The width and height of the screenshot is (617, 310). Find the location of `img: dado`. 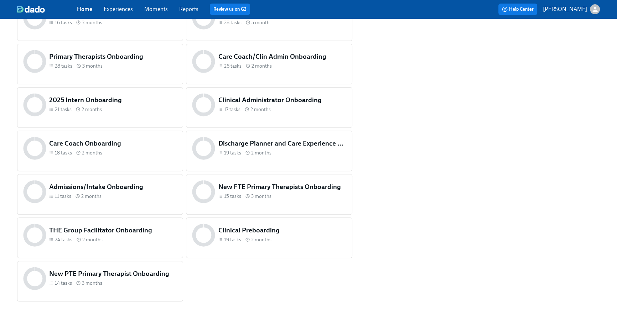

img: dado is located at coordinates (31, 9).